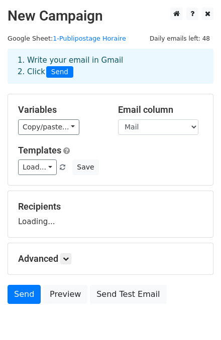 Image resolution: width=221 pixels, height=340 pixels. What do you see at coordinates (179, 39) in the screenshot?
I see `span: Daily emails left: 48` at bounding box center [179, 39].